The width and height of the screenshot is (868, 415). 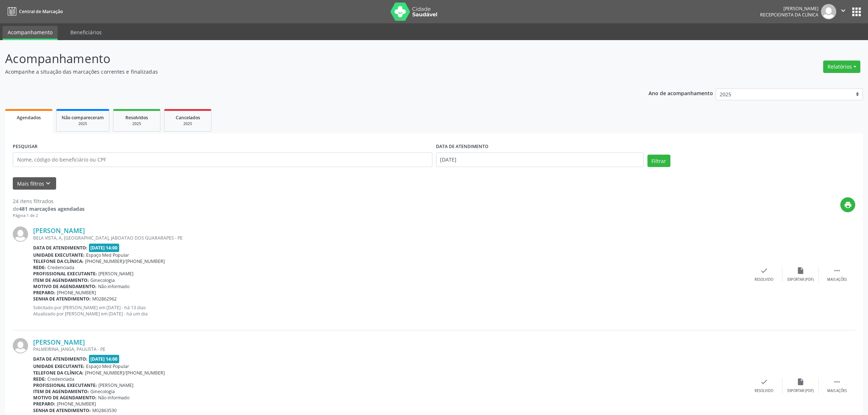 I want to click on span: M02862962, so click(x=105, y=298).